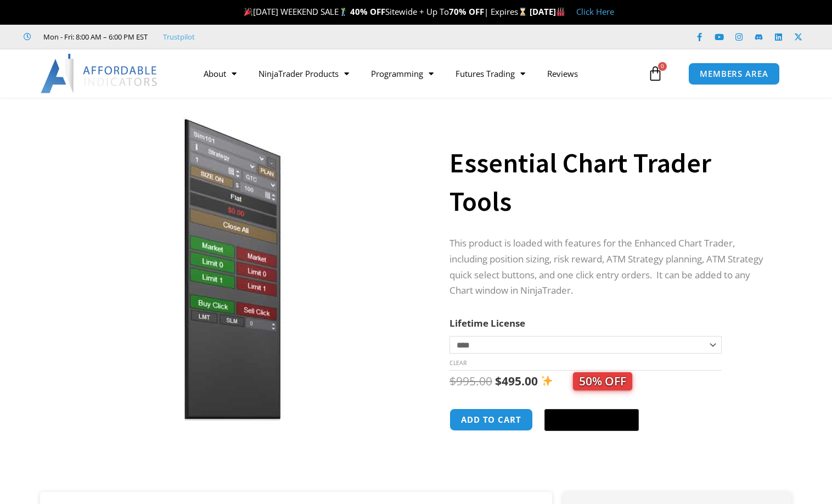 This screenshot has width=832, height=504. What do you see at coordinates (368, 11) in the screenshot?
I see `strong: 40% OFF` at bounding box center [368, 11].